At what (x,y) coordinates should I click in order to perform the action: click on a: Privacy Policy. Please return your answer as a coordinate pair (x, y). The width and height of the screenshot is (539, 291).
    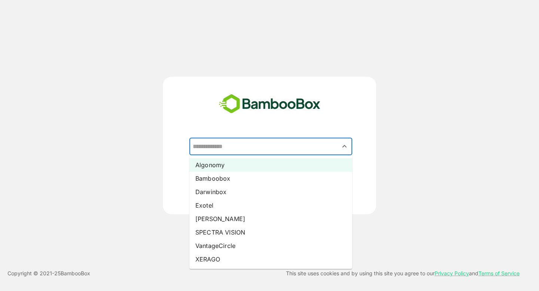
    Looking at the image, I should click on (452, 273).